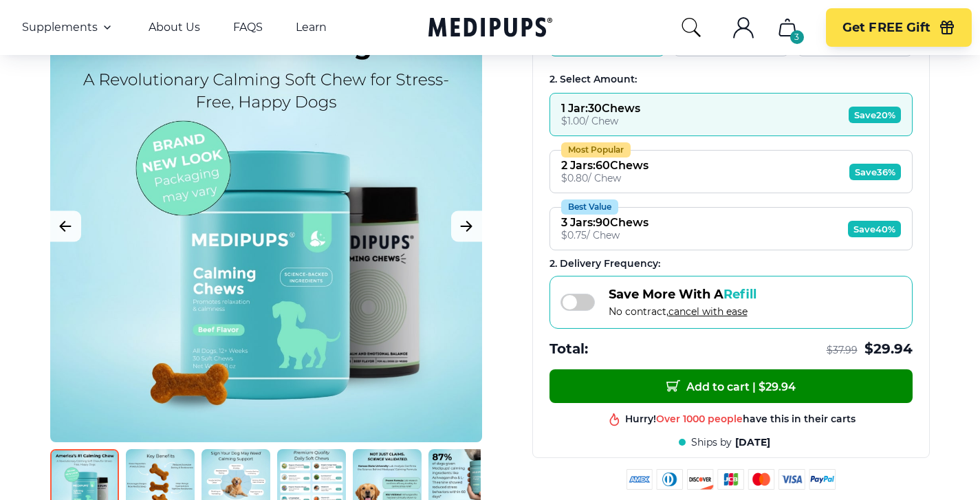 The height and width of the screenshot is (500, 980). What do you see at coordinates (605, 165) in the screenshot?
I see `div: 2 Jars : 60 Chews` at bounding box center [605, 165].